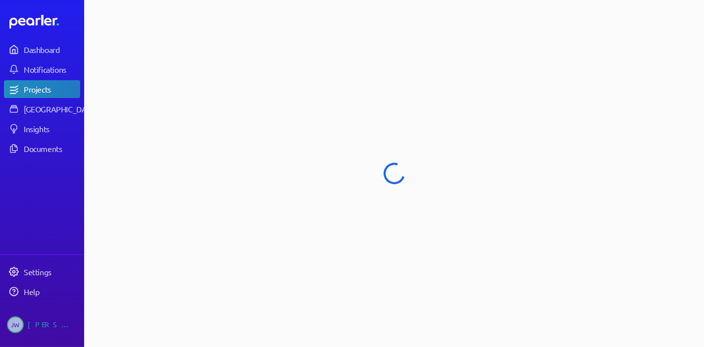  Describe the element at coordinates (42, 69) in the screenshot. I see `a: Notifications` at that location.